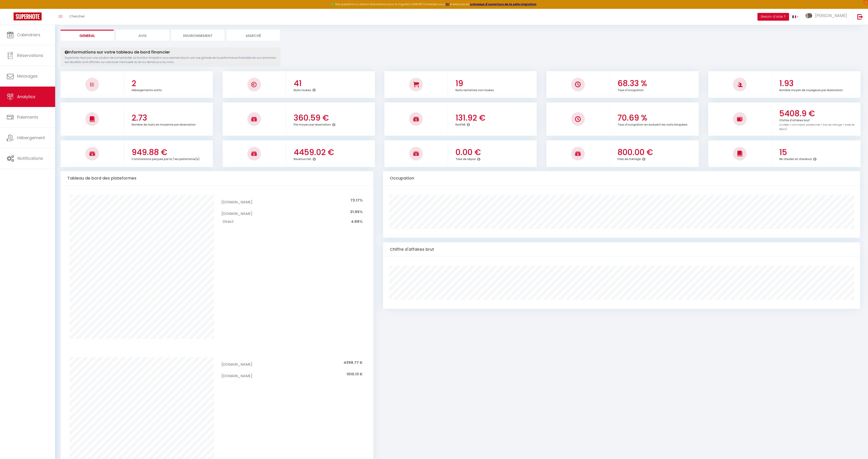 Image resolution: width=868 pixels, height=459 pixels. What do you see at coordinates (622, 249) in the screenshot?
I see `div: Chiffre d'affaires brut` at bounding box center [622, 249].